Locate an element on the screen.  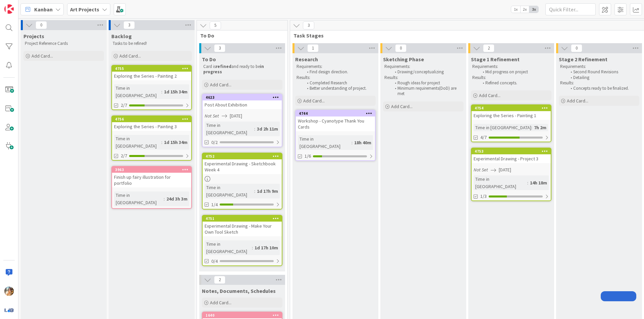
li: Second Round Revisions is located at coordinates (602, 72).